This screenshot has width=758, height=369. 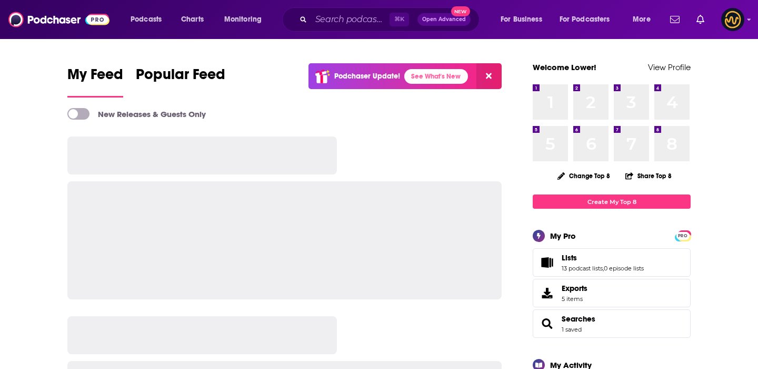 I want to click on a: View Profile, so click(x=669, y=67).